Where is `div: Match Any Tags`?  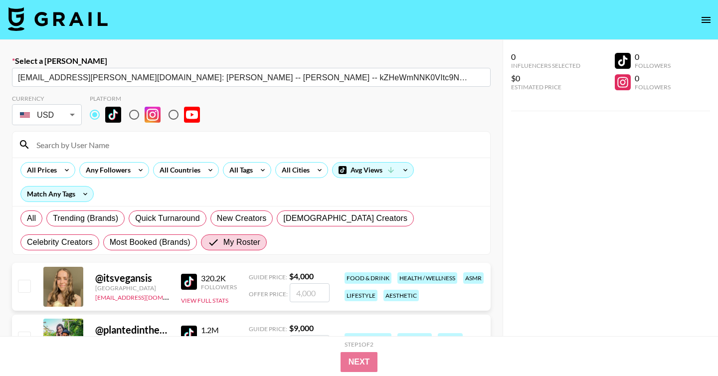 div: Match Any Tags is located at coordinates (57, 194).